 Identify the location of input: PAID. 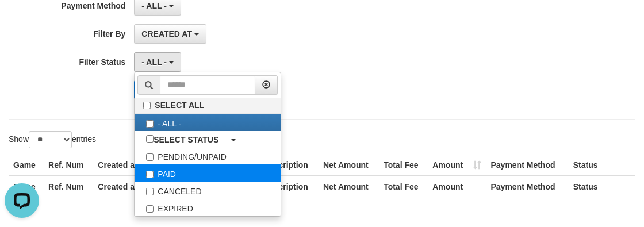
(150, 174).